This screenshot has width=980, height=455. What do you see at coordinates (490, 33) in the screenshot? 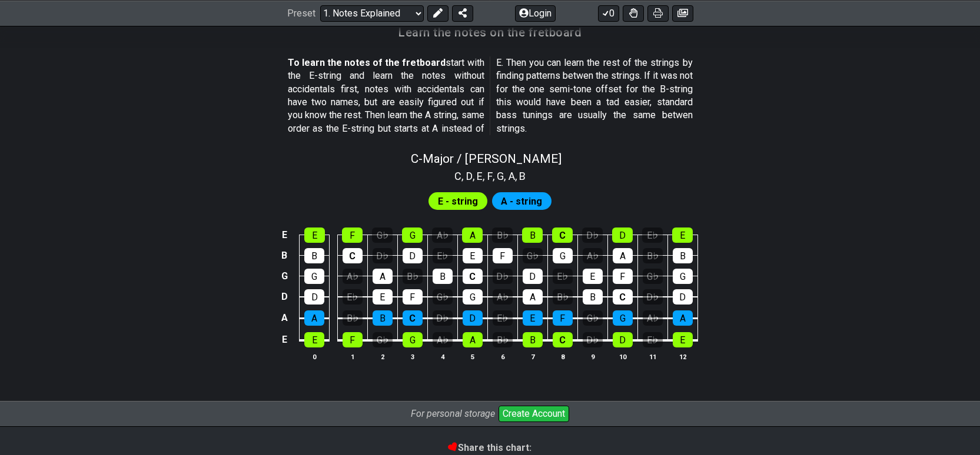
I see `h3: Learn the notes on the fretboard` at bounding box center [490, 33].